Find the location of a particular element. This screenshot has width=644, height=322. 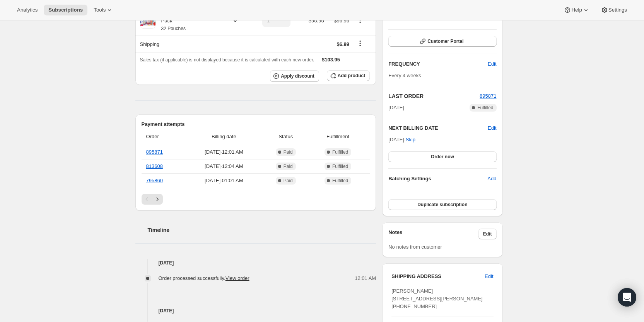

button: Customer Portal is located at coordinates (442, 41).